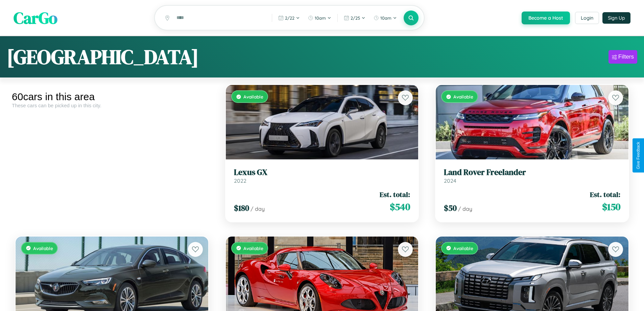 The width and height of the screenshot is (644, 311). What do you see at coordinates (623, 57) in the screenshot?
I see `button: Filters` at bounding box center [623, 57].